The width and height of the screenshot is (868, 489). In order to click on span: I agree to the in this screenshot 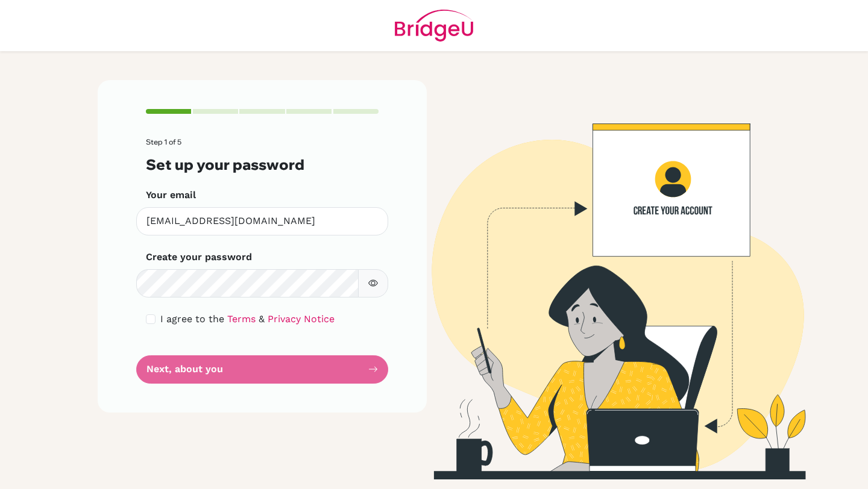, I will do `click(192, 319)`.